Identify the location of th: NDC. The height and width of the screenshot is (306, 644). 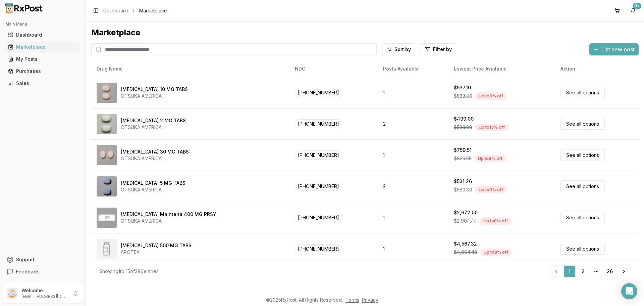
(333, 69).